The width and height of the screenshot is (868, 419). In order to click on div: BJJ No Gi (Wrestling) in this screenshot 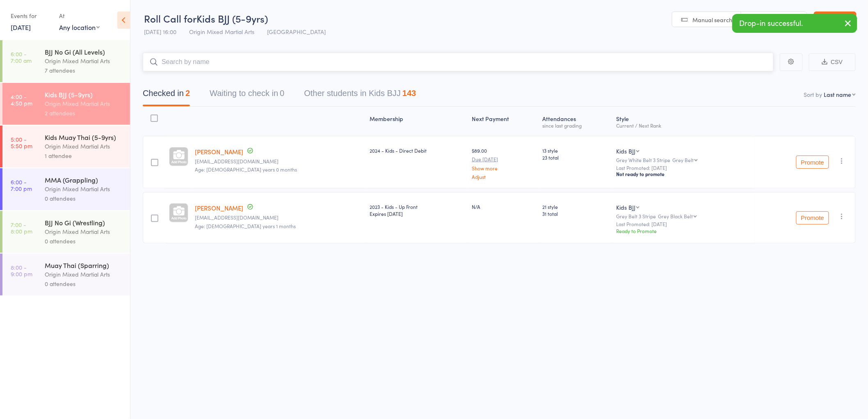, I will do `click(84, 223)`.